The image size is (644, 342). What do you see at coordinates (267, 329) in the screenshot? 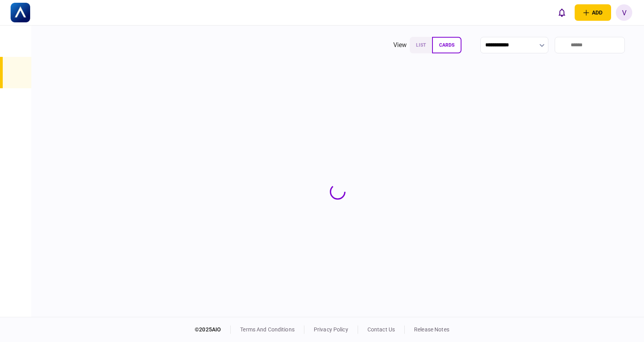
I see `a: terms and conditions` at bounding box center [267, 329].